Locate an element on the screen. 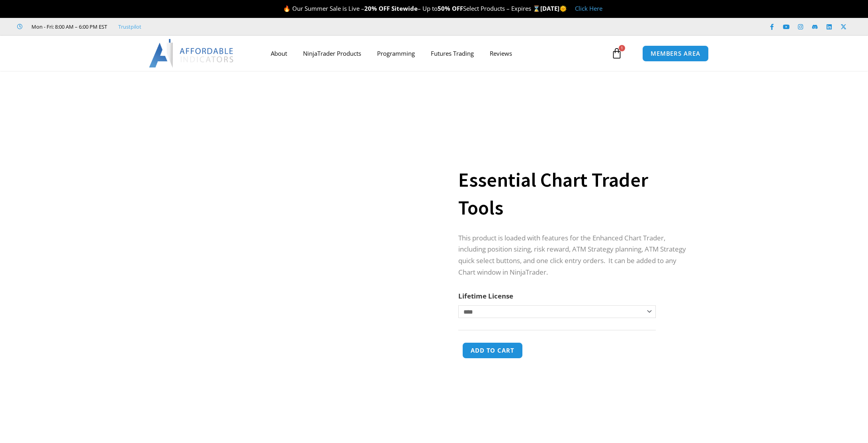 This screenshot has width=868, height=443. span: Mon - Fri: 8:00 AM – 6:00 PM EST is located at coordinates (68, 27).